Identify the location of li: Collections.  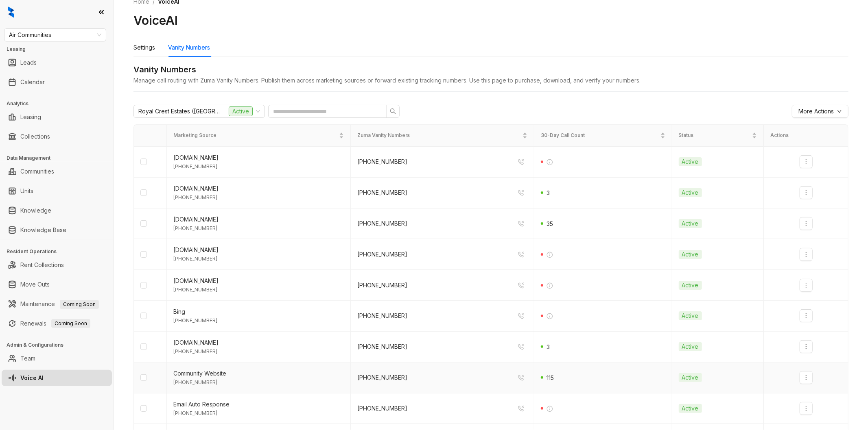
(57, 137).